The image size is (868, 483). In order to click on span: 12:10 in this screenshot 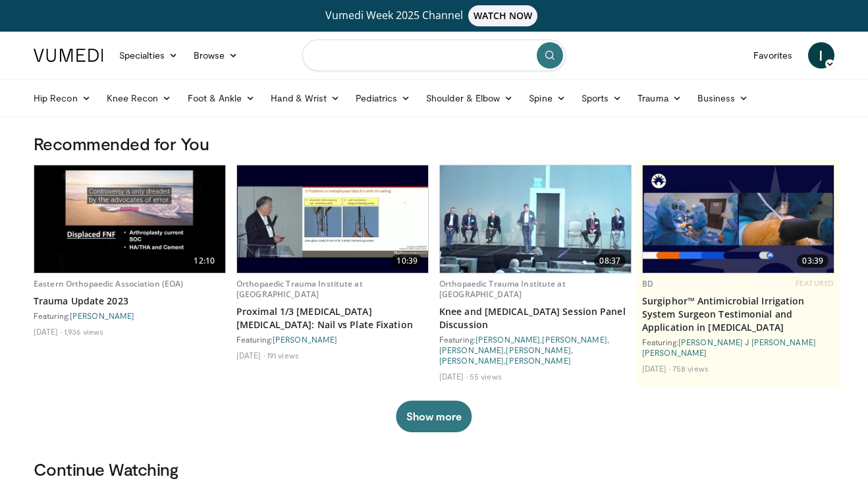, I will do `click(204, 261)`.